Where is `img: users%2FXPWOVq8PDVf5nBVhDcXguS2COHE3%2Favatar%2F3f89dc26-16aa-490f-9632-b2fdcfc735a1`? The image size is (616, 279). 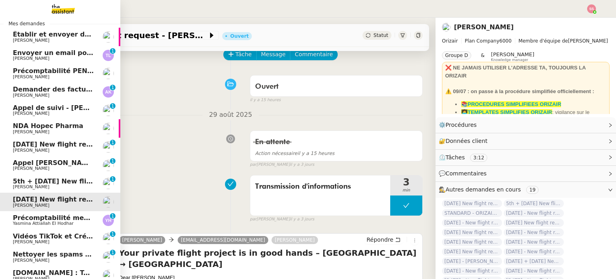 img: users%2FXPWOVq8PDVf5nBVhDcXguS2COHE3%2Favatar%2F3f89dc26-16aa-490f-9632-b2fdcfc735a1 is located at coordinates (108, 128).